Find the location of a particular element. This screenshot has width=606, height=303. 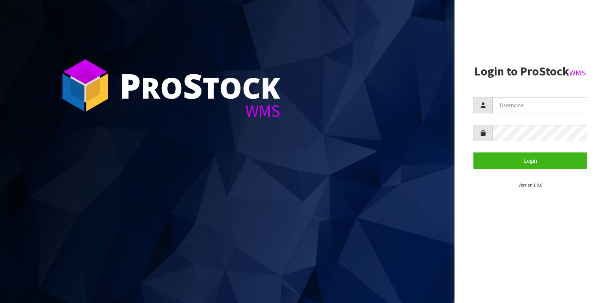

img: ProStock Cube is located at coordinates (85, 85).